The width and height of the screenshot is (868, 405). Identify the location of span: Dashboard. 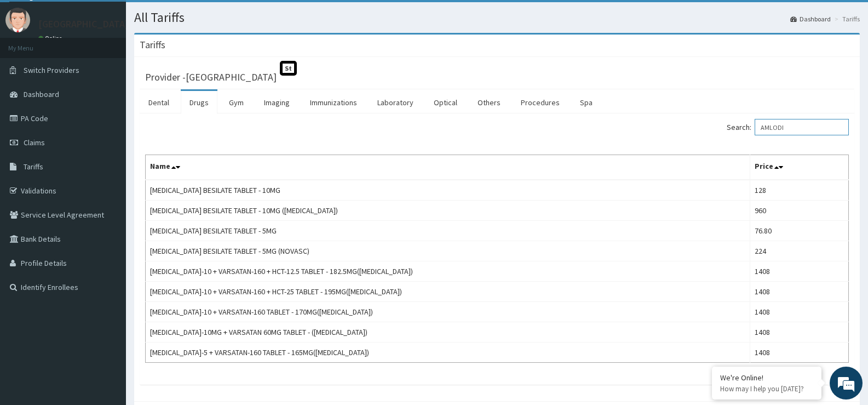
(41, 94).